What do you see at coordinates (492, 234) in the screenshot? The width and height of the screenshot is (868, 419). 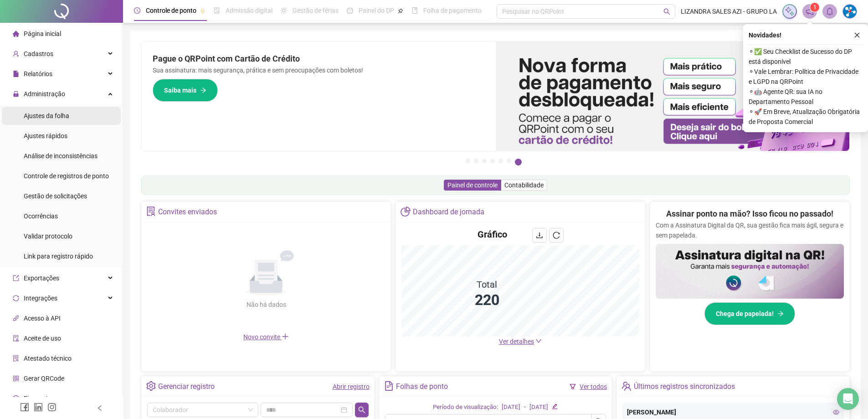 I see `h4: Gráfico` at bounding box center [492, 234].